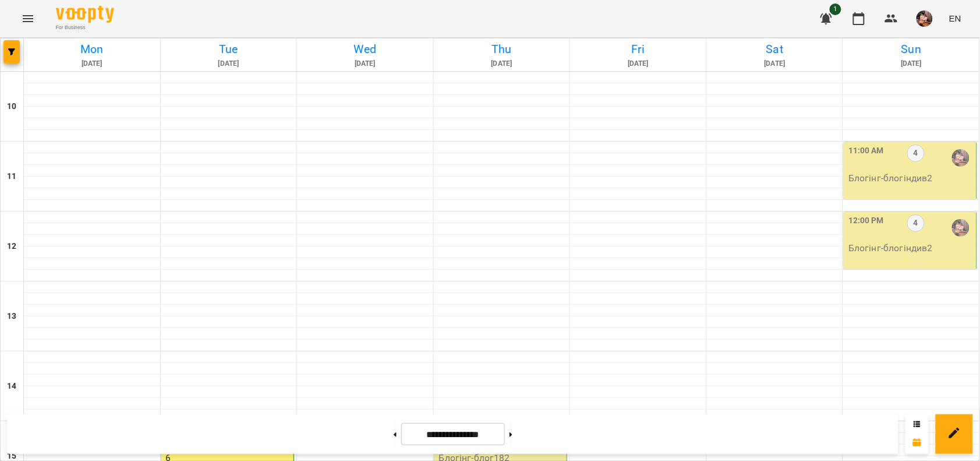  I want to click on label: 12:00 PM, so click(866, 221).